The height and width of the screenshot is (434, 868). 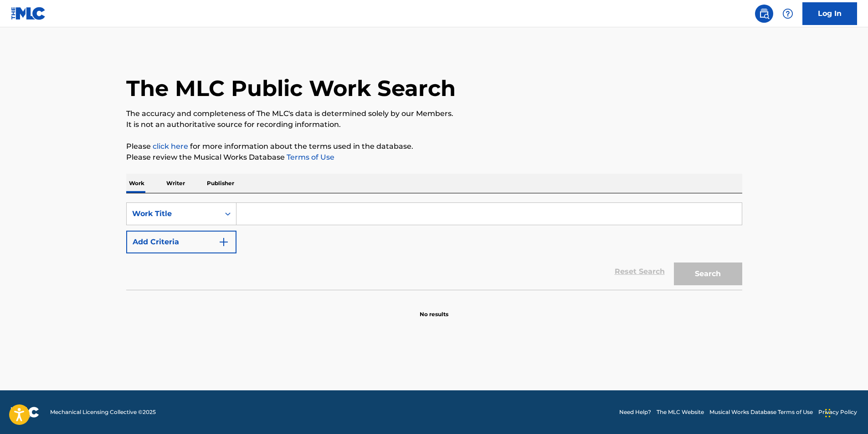 I want to click on div: Help, so click(x=787, y=14).